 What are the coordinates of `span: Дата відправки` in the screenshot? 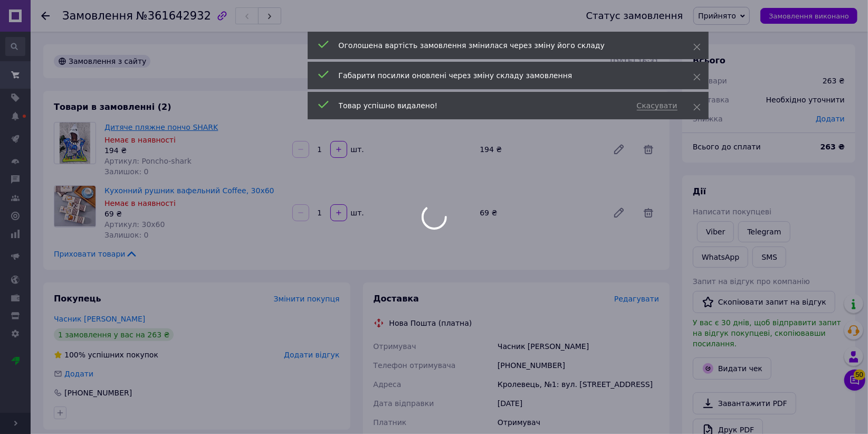 It's located at (404, 403).